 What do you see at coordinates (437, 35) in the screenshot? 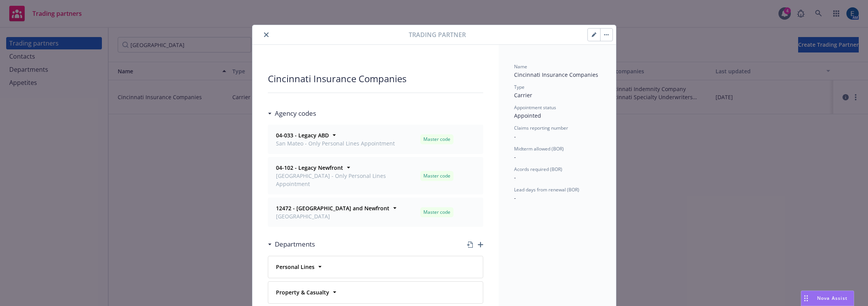
I see `span: Trading partner` at bounding box center [437, 35].